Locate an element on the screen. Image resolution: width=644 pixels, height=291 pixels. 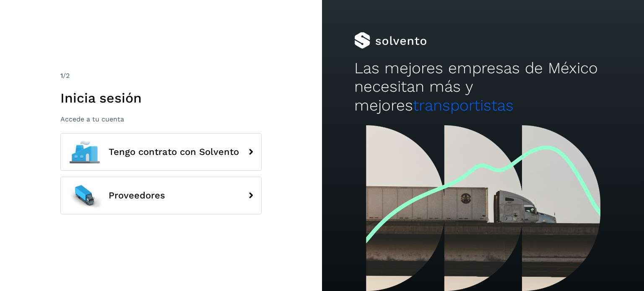
span: Tengo contrato con Solvento is located at coordinates (174, 152).